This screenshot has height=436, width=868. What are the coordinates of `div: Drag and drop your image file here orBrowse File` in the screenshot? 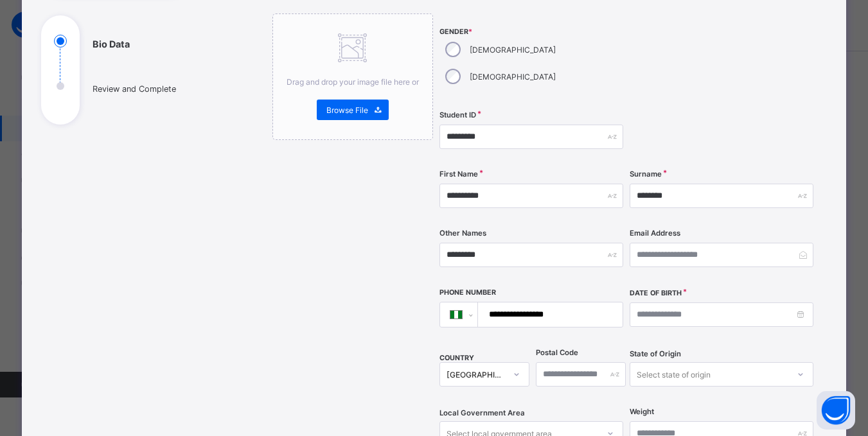 It's located at (353, 76).